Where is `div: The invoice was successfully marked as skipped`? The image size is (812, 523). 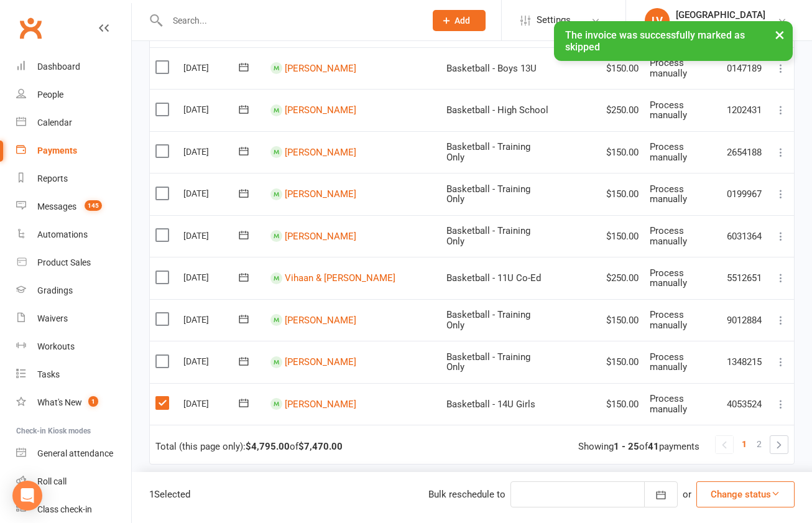
div: The invoice was successfully marked as skipped is located at coordinates (673, 41).